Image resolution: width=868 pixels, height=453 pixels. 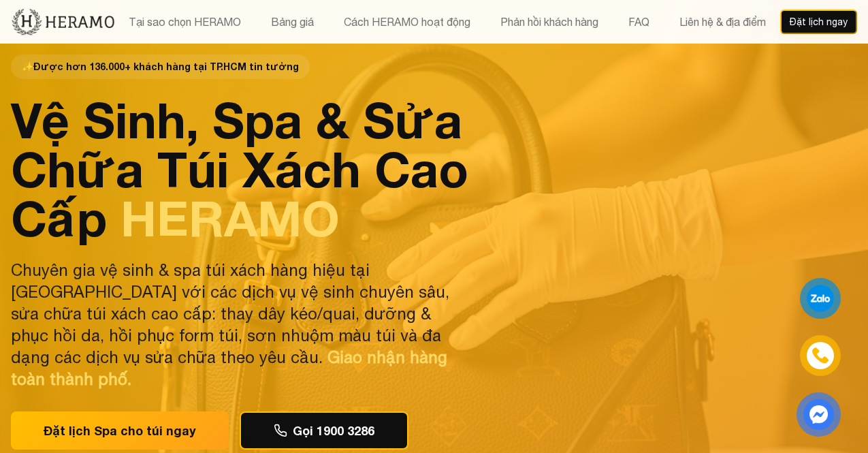 I want to click on button: Liên hệ & địa điểm, so click(x=722, y=22).